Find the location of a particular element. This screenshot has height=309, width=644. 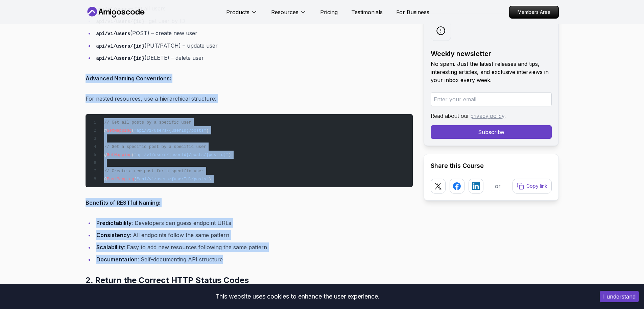

span: // Get all posts by a specific user is located at coordinates (148, 123).